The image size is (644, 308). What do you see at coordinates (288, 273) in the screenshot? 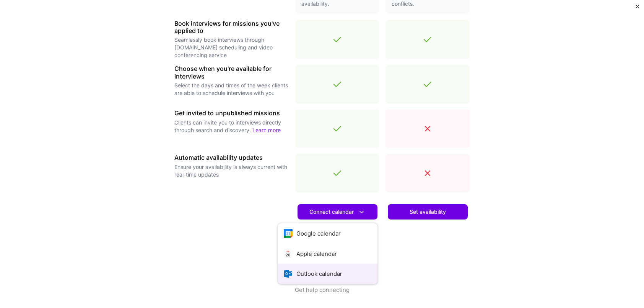
I see `i: icon OutlookCalendar` at bounding box center [288, 273].